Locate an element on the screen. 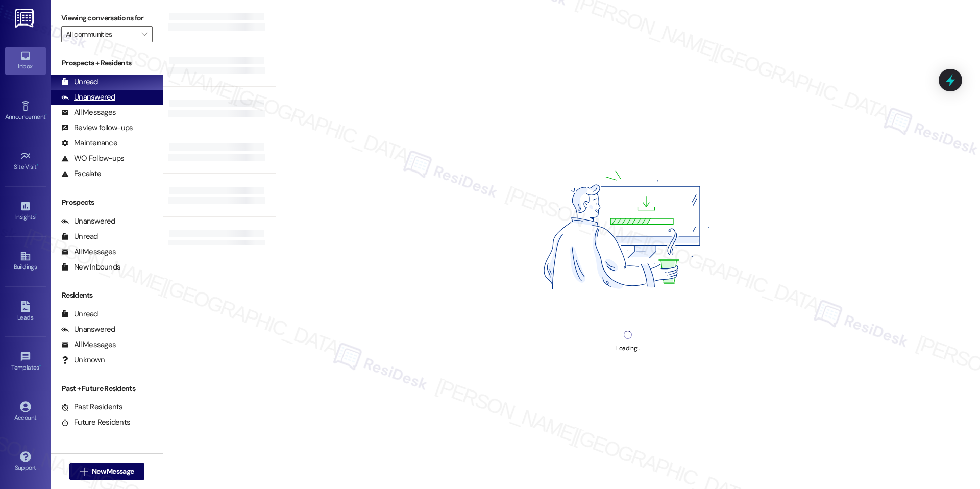 Image resolution: width=980 pixels, height=489 pixels. label: Viewing conversations for is located at coordinates (107, 18).